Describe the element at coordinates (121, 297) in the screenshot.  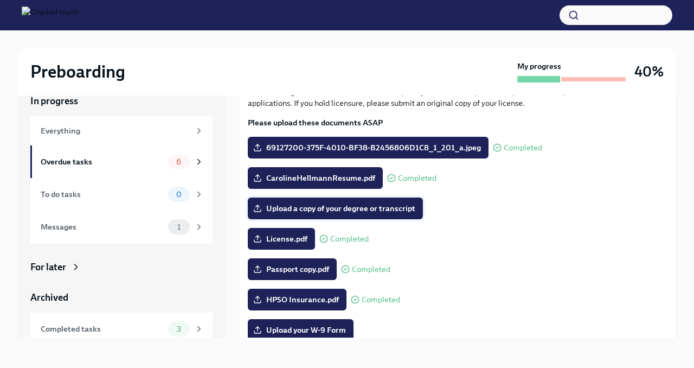
I see `a: Archived` at that location.